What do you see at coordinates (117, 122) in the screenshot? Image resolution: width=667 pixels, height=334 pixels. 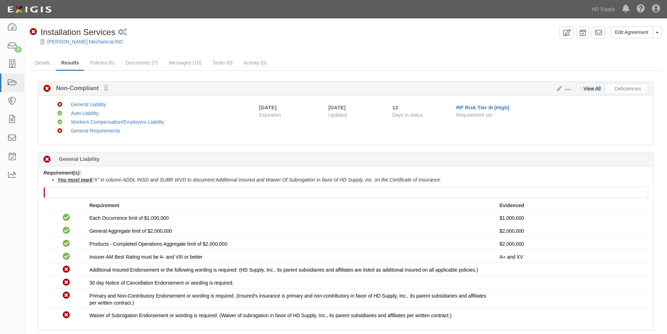 I see `a: Workers Compensation/Employers Liability` at bounding box center [117, 122].